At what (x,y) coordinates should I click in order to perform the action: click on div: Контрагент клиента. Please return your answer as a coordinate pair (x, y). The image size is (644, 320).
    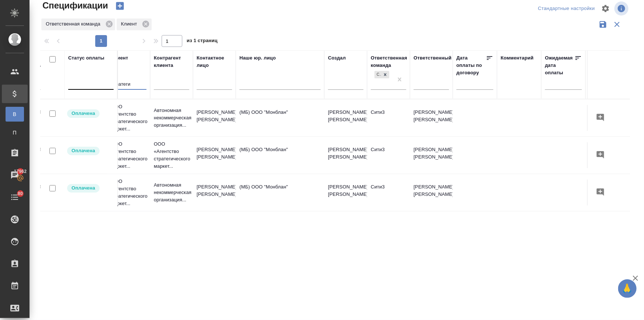
    Looking at the image, I should click on (171, 62).